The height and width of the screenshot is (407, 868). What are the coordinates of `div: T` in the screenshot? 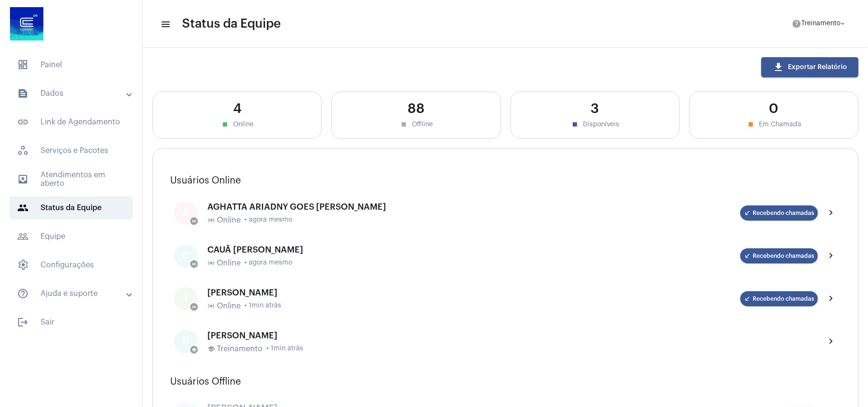 It's located at (186, 299).